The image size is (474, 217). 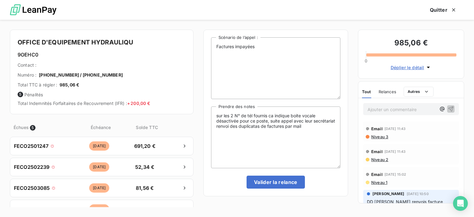 I want to click on span: FECO2501247, so click(x=31, y=146).